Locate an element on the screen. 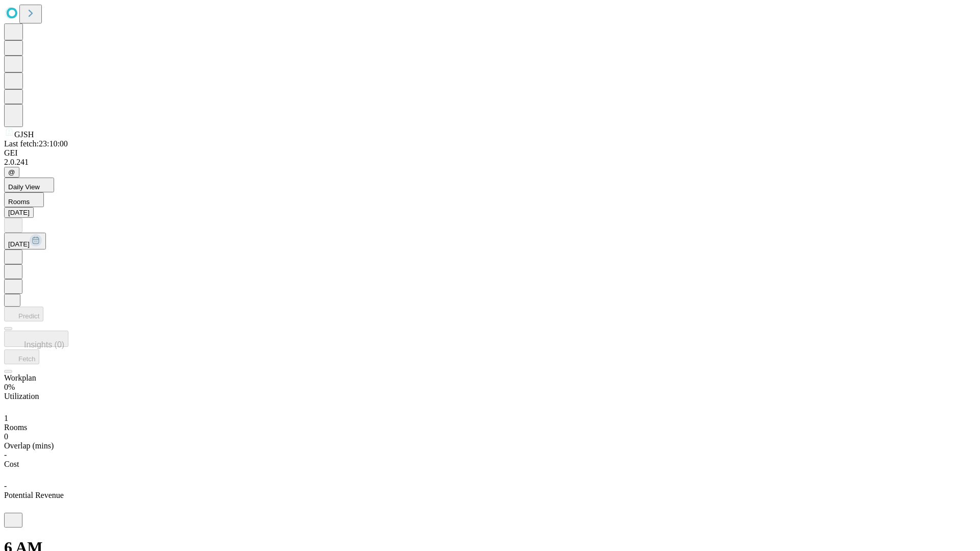 The image size is (980, 551). div: GEI is located at coordinates (490, 153).